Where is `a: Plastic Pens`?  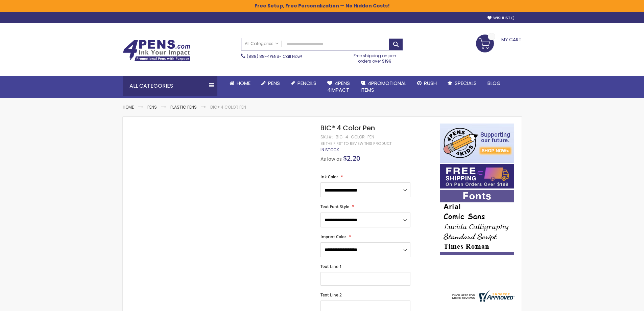 a: Plastic Pens is located at coordinates (183, 107).